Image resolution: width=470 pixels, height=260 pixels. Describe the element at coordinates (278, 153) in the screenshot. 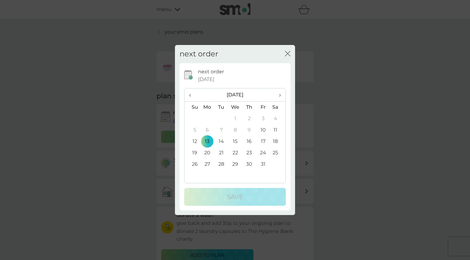

I see `td: 25` at that location.